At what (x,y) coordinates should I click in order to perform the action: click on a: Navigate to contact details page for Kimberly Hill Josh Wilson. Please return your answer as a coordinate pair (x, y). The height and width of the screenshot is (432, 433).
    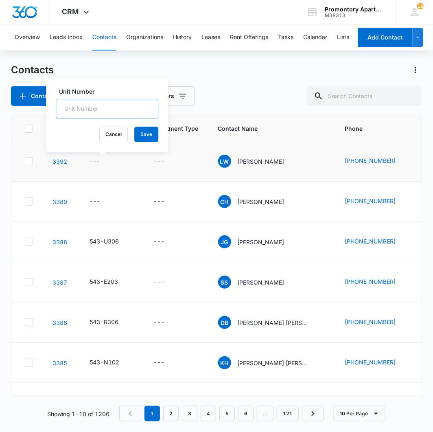
    Looking at the image, I should click on (60, 363).